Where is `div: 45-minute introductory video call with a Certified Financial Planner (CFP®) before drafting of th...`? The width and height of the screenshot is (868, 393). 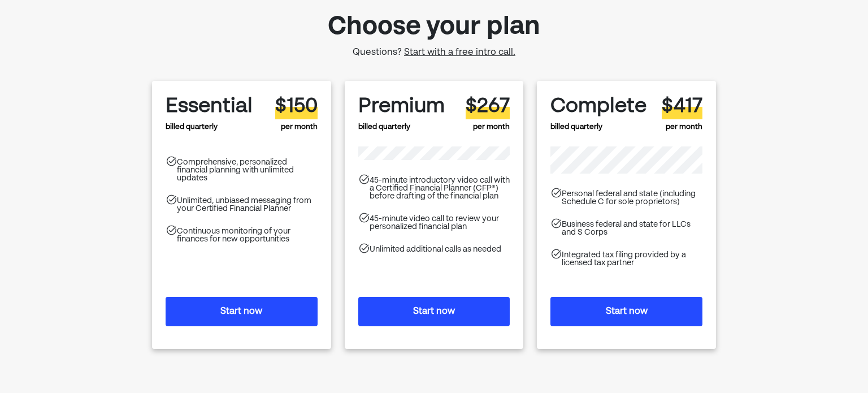 div: 45-minute introductory video call with a Certified Financial Planner (CFP®) before drafting of th... is located at coordinates (440, 188).